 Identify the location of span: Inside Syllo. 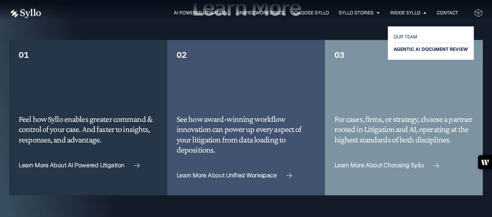
(405, 13).